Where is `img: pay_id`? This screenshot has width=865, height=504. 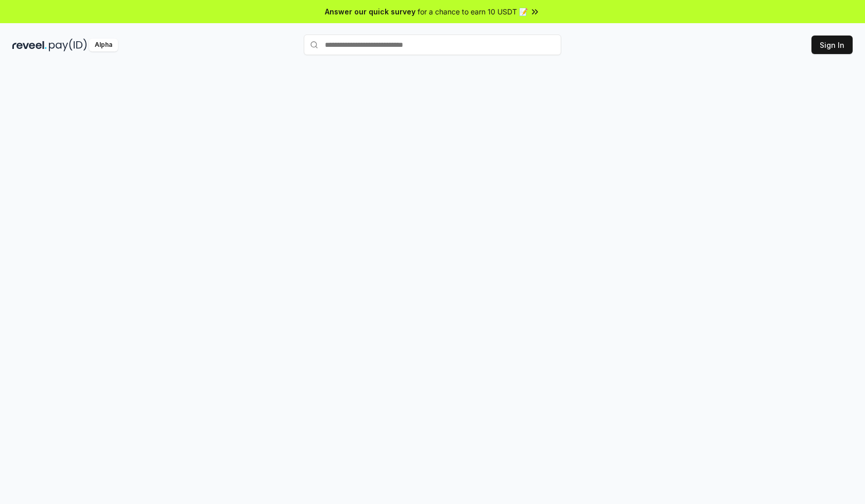 img: pay_id is located at coordinates (68, 45).